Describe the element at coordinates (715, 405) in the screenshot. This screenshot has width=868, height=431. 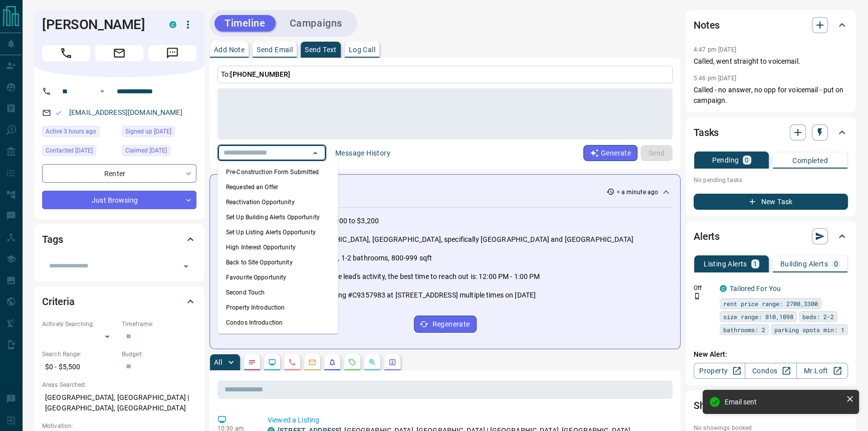
I see `h2: Showings` at that location.